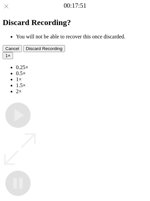 The width and height of the screenshot is (150, 201). Describe the element at coordinates (82, 37) in the screenshot. I see `li: You will not be able to recover this once discarded.` at that location.